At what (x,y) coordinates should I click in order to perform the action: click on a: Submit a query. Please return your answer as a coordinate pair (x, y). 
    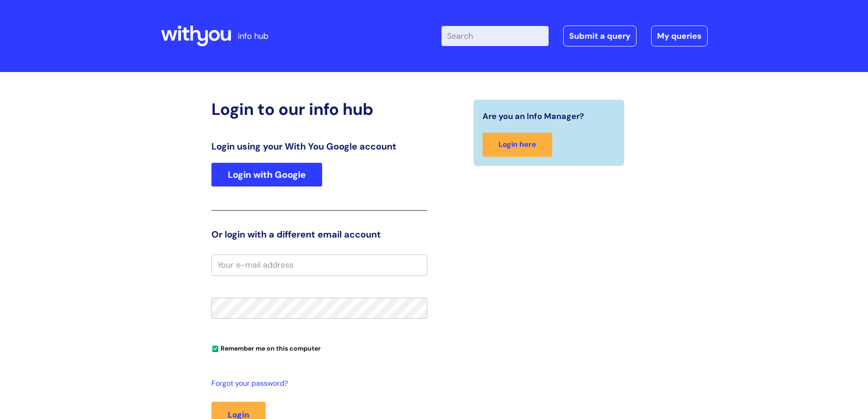
    Looking at the image, I should click on (600, 36).